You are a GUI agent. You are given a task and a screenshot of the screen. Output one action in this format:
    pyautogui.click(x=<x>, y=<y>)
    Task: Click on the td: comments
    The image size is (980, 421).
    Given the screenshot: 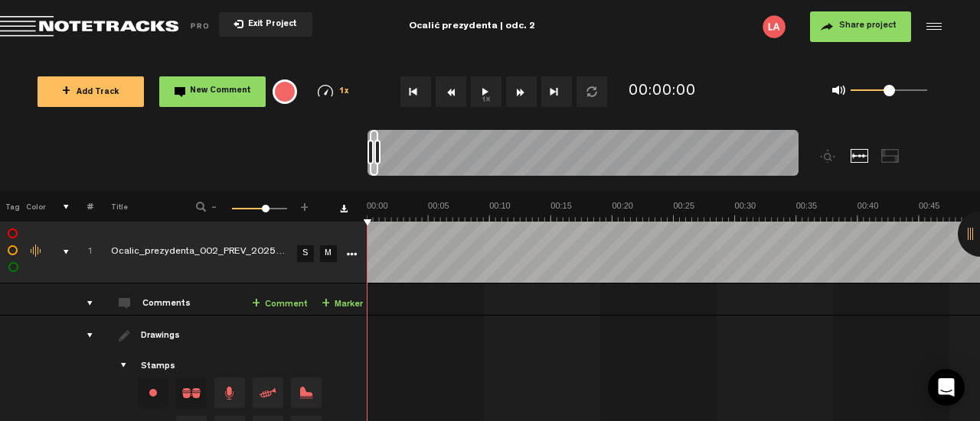 What is the action you would take?
    pyautogui.click(x=81, y=300)
    